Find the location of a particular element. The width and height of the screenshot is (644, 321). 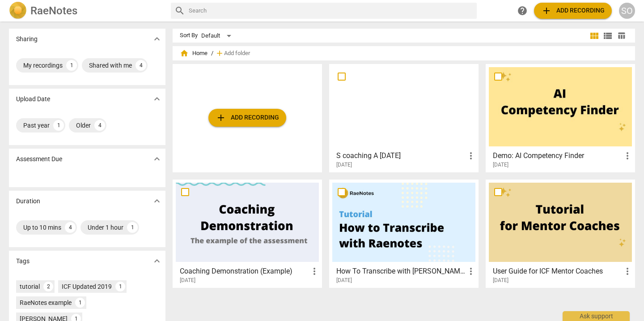

div: Sort By is located at coordinates (189, 36).